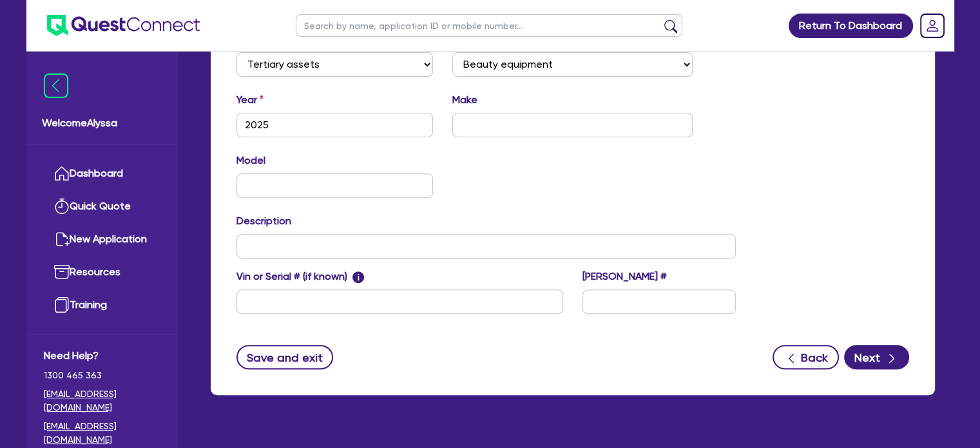 This screenshot has width=980, height=448. Describe the element at coordinates (284, 358) in the screenshot. I see `button: Save and exit` at that location.